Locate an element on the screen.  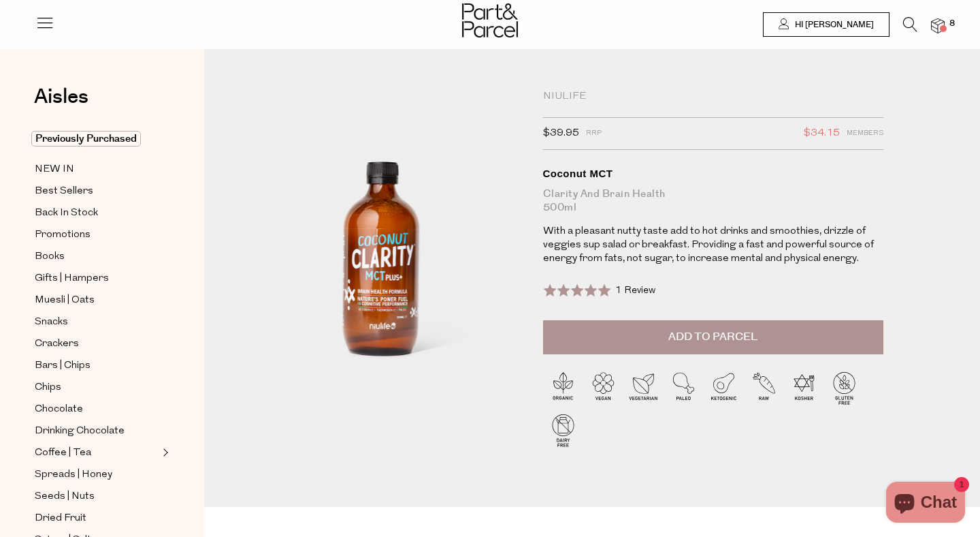
span: Add to Parcel is located at coordinates (713, 337).